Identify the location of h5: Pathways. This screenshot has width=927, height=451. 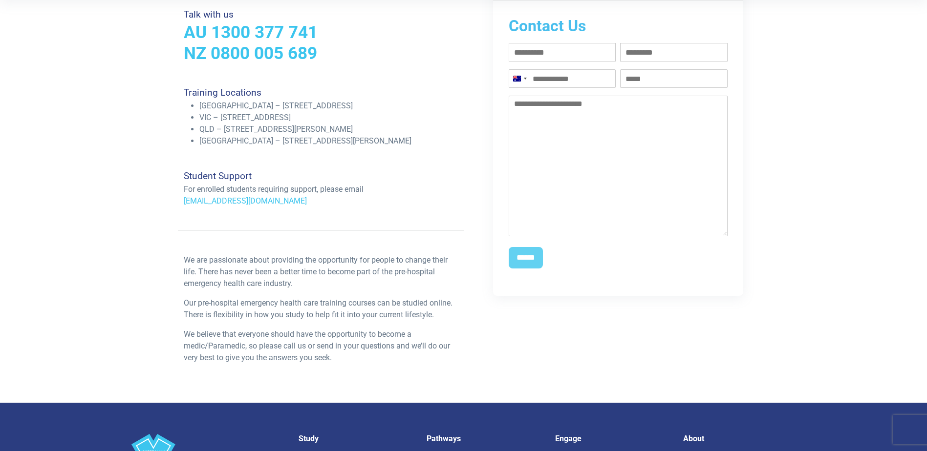
(485, 439).